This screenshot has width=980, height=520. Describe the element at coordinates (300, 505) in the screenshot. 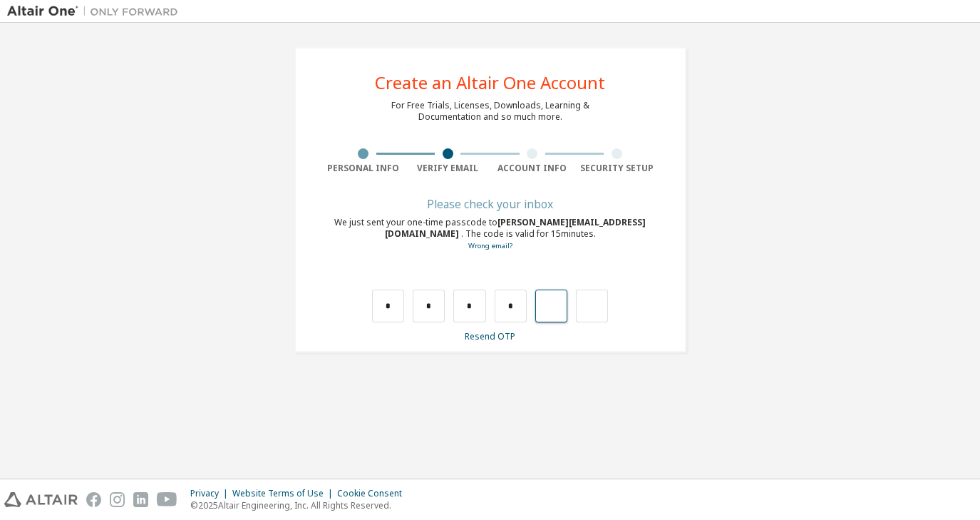

I see `p: © 2025 Altair Engineering, Inc. All Rights Reserved.` at that location.